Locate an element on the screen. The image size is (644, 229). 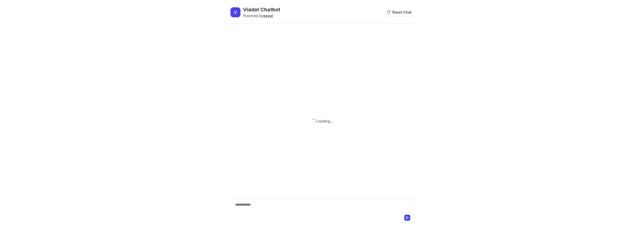
h2: Viadat Chatbot is located at coordinates (262, 10).